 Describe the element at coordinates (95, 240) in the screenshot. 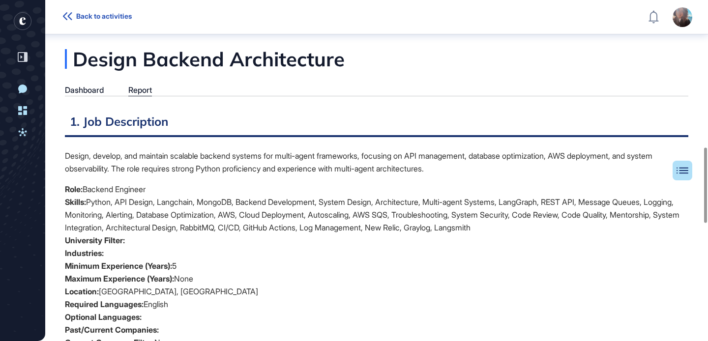

I see `strong: University Filter:` at that location.